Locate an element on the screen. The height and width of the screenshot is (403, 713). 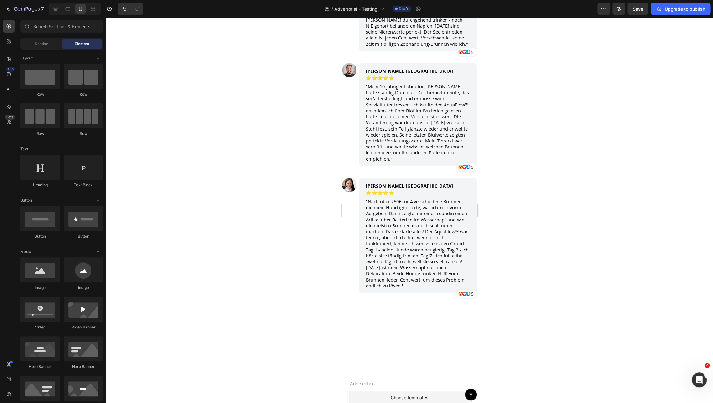
span: Advertorial - Testing is located at coordinates (356, 9).